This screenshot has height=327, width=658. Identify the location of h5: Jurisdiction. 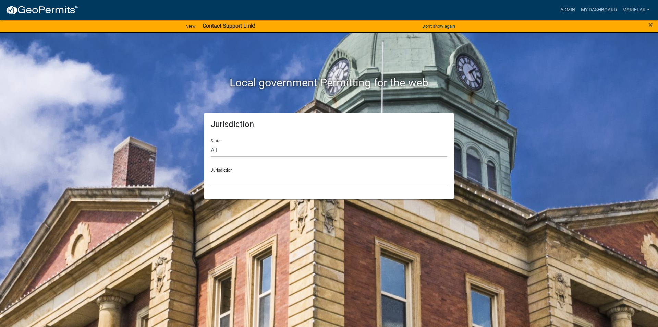
(329, 124).